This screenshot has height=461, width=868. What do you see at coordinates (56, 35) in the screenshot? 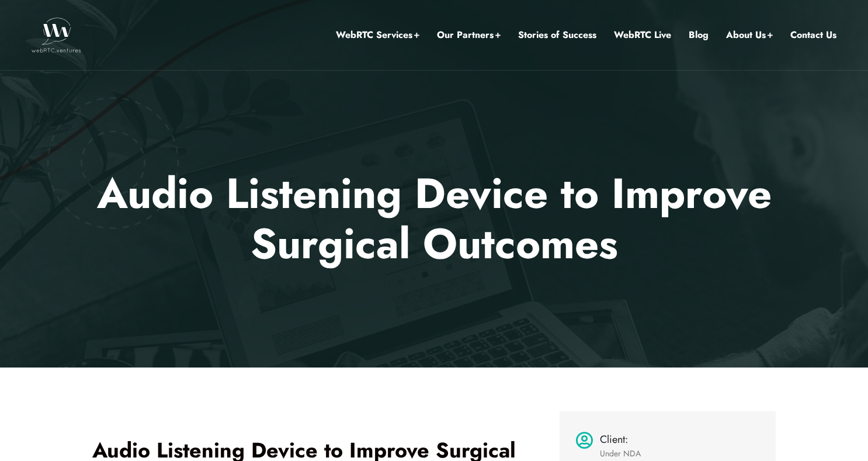
I see `img: WebRTC.ventures` at bounding box center [56, 35].